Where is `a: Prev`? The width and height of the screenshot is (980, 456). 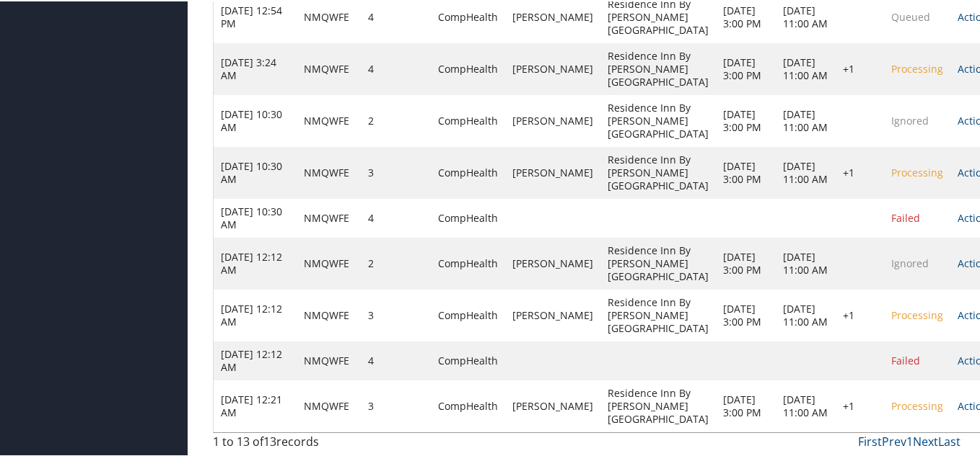
a: Prev is located at coordinates (894, 441).